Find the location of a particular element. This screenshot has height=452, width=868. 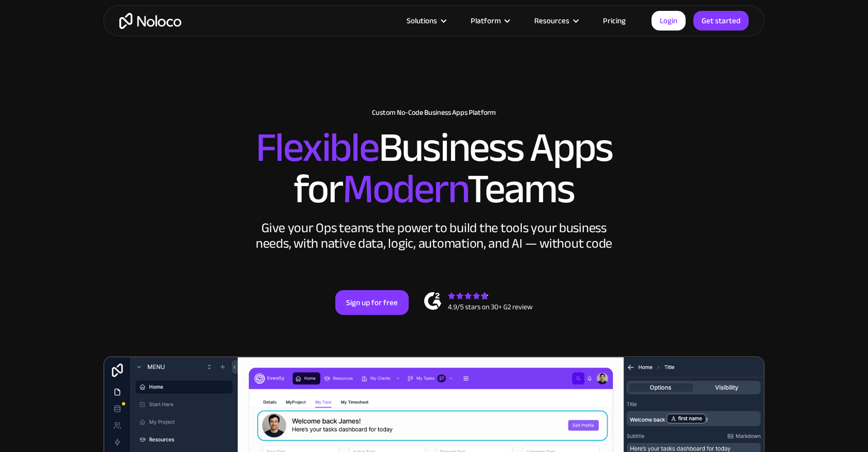

a: Login is located at coordinates (668, 21).